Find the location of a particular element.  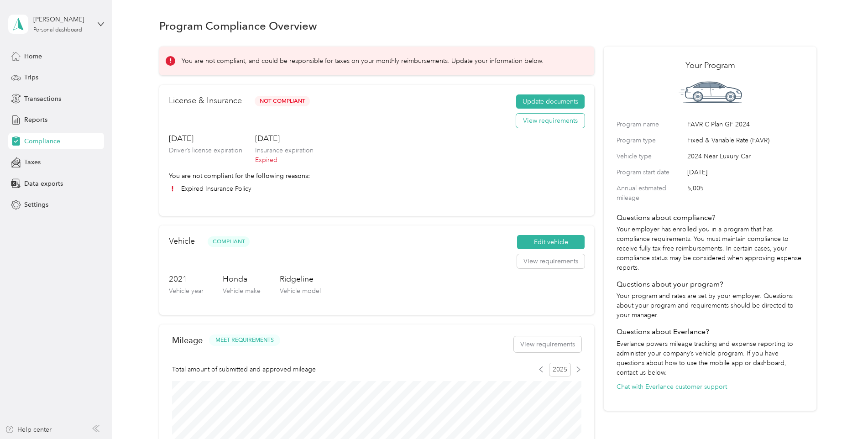

button: Edit vehicle is located at coordinates (551, 242).